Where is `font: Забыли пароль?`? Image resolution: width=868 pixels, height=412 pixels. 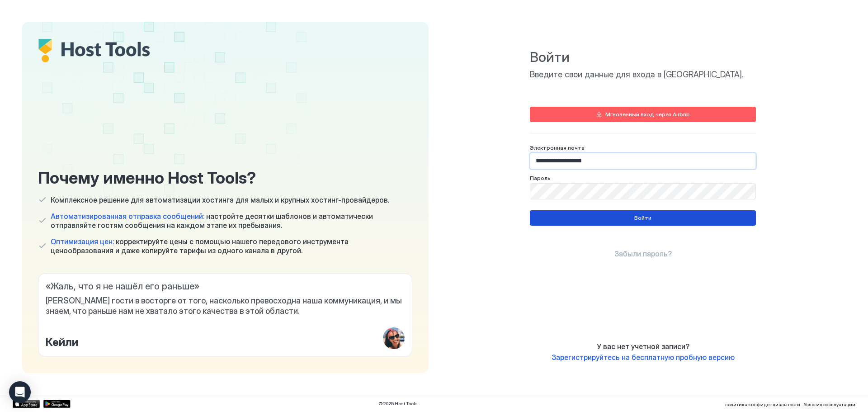
font: Забыли пароль? is located at coordinates (643, 254).